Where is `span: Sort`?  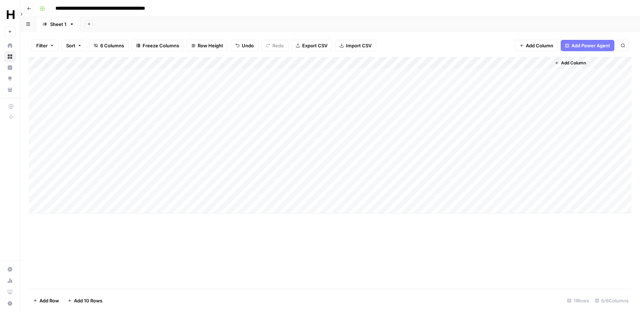
span: Sort is located at coordinates (71, 46).